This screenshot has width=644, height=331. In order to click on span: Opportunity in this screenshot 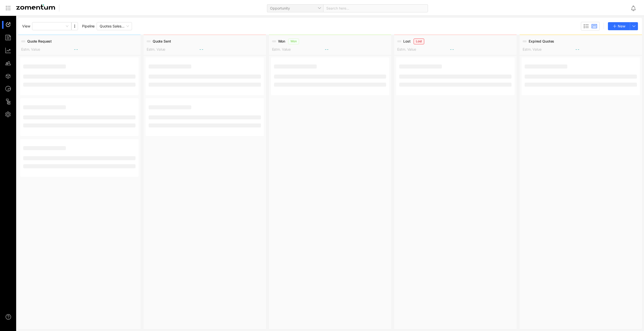, I will do `click(295, 9)`.